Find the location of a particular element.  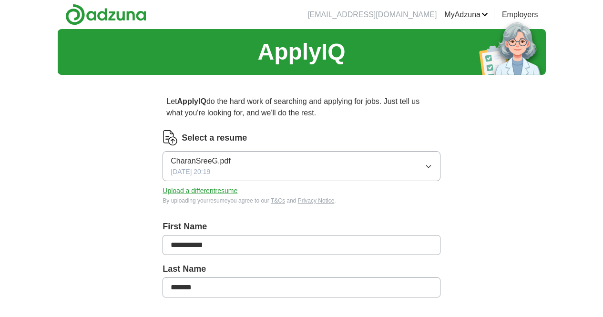

span: CharanSreeG.pdf is located at coordinates (200, 161).